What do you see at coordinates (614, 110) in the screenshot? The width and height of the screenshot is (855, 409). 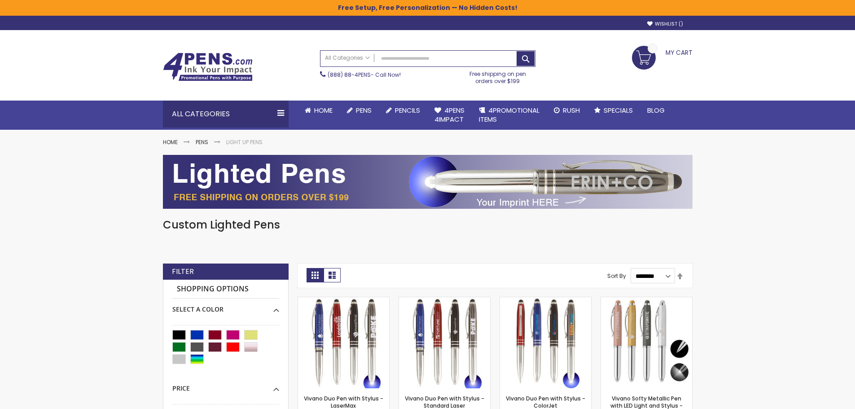 I see `a: Specials` at bounding box center [614, 110].